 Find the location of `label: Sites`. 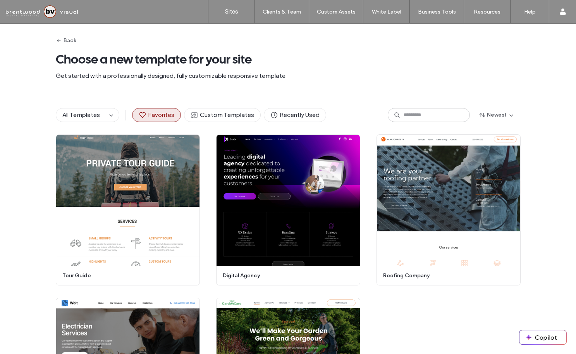

label: Sites is located at coordinates (231, 12).